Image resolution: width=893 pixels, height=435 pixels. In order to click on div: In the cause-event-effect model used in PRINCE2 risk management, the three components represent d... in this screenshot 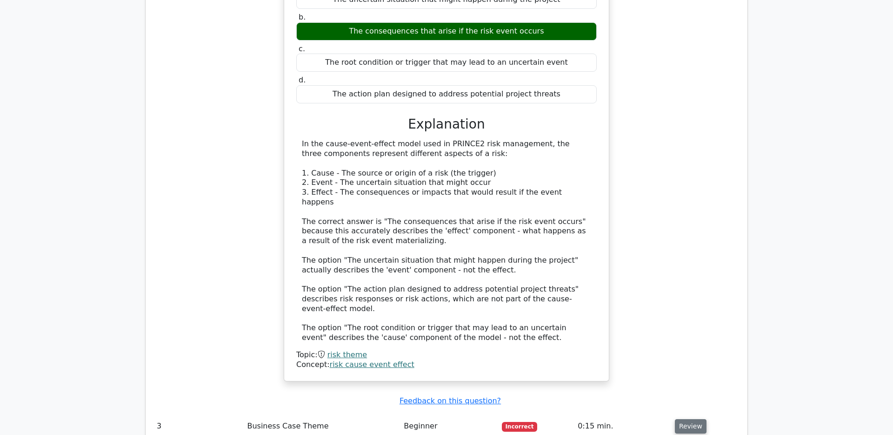, I will do `click(447, 241)`.